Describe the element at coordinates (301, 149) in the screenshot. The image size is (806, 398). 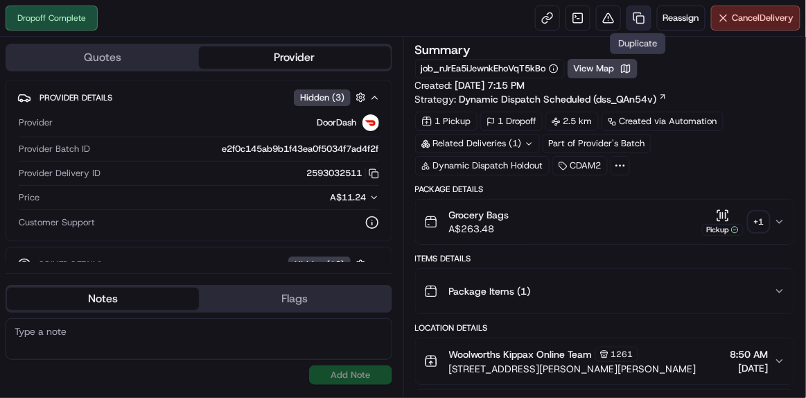
I see `span: e2f0c145ab9b1f43ea0f5034f7ad4f2f` at that location.